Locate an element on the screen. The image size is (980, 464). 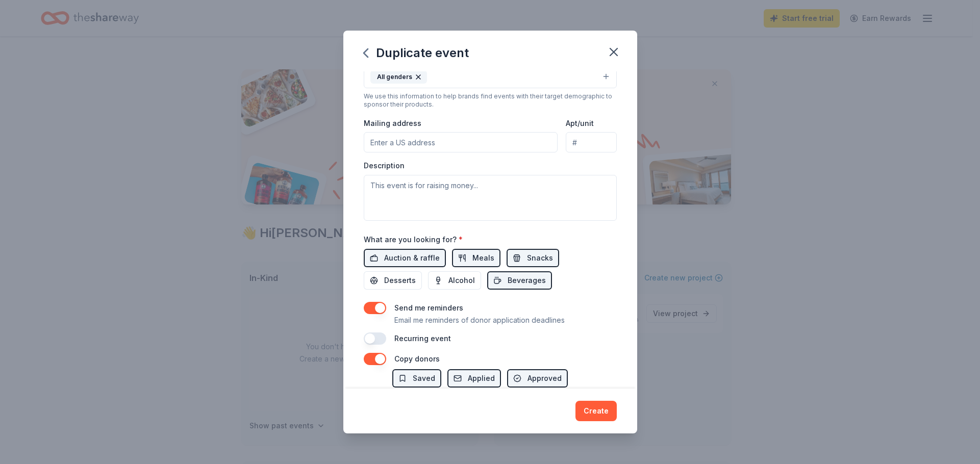
label: Mailing address is located at coordinates (392, 123).